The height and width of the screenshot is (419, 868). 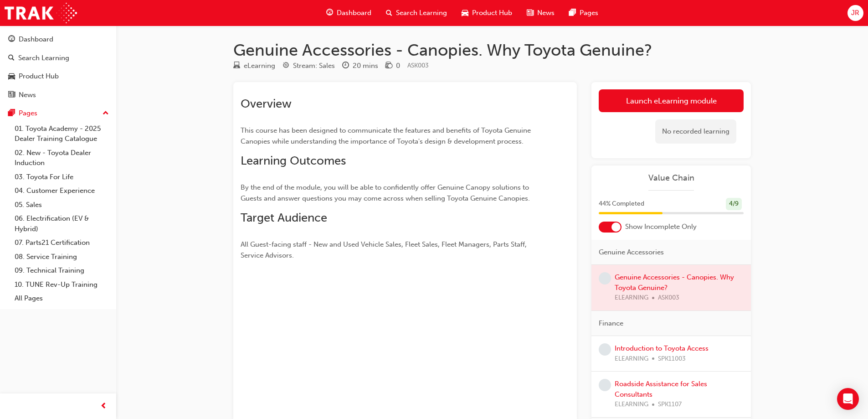 I want to click on span: Overview, so click(x=266, y=104).